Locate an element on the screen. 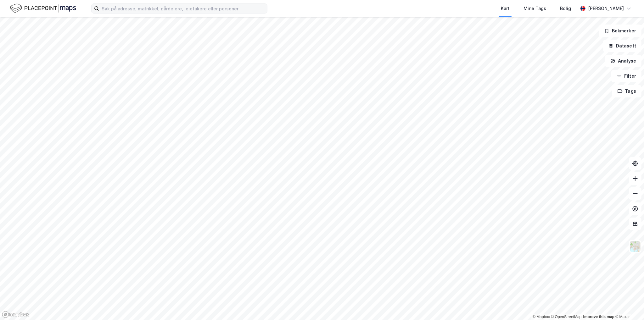  div: Bolig is located at coordinates (565, 8).